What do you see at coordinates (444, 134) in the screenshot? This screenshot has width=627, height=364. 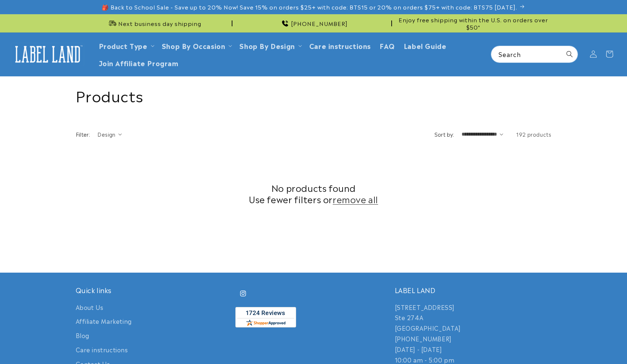 I see `label: Sort by:` at bounding box center [444, 134].